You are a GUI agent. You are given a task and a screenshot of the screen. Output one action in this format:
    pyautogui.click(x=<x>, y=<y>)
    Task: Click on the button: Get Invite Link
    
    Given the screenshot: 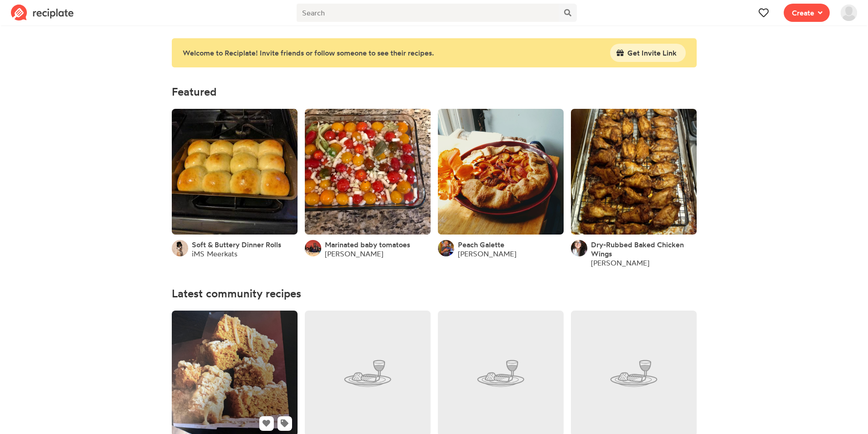 What is the action you would take?
    pyautogui.click(x=648, y=53)
    